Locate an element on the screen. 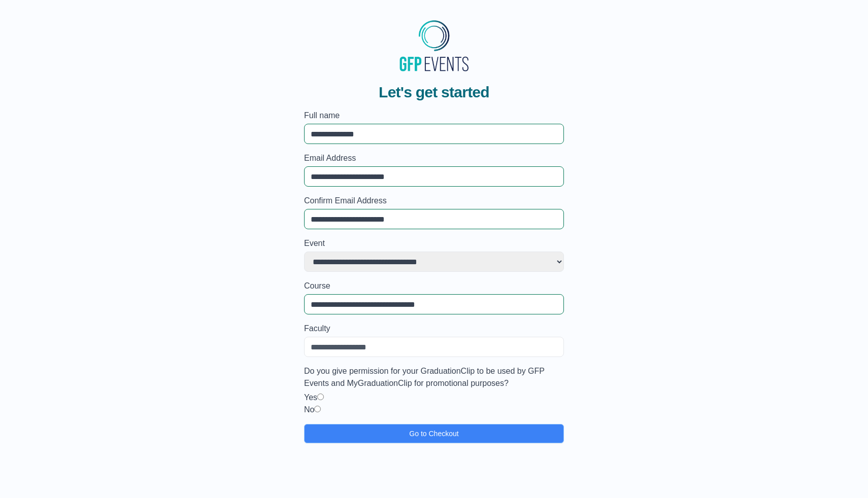 The height and width of the screenshot is (498, 868). img: MyGraduationClip is located at coordinates (434, 45).